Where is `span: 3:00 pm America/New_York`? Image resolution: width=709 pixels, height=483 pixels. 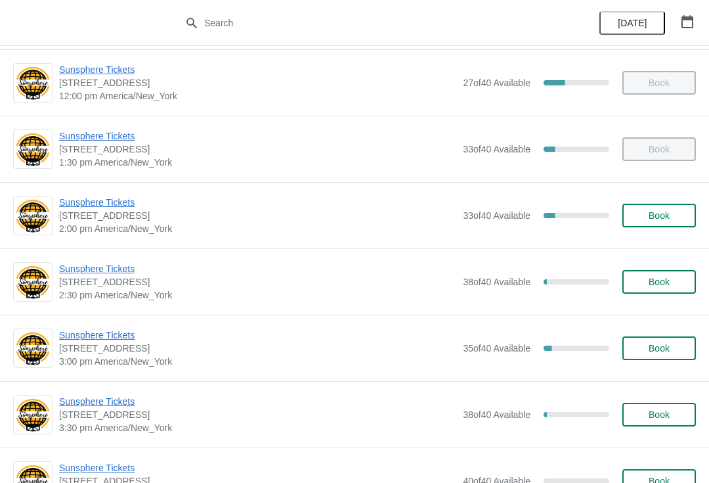 span: 3:00 pm America/New_York is located at coordinates (257, 361).